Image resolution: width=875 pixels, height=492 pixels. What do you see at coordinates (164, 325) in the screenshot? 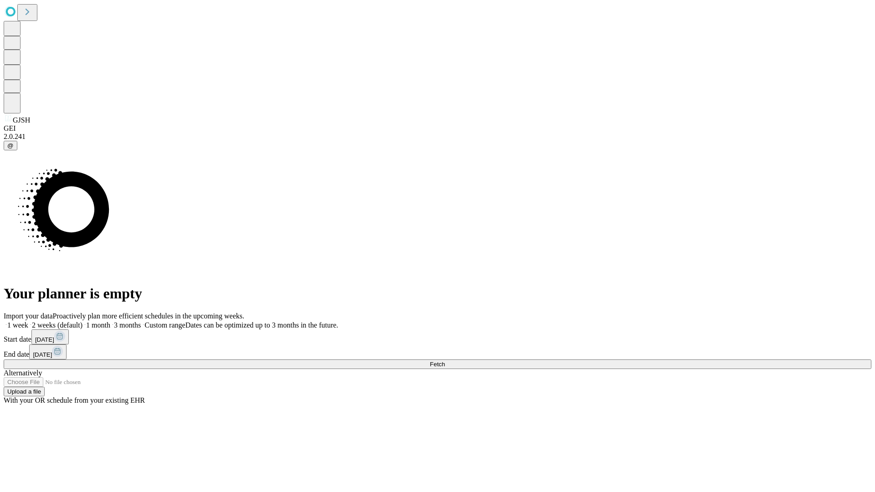
I see `span: Custom range` at bounding box center [164, 325].